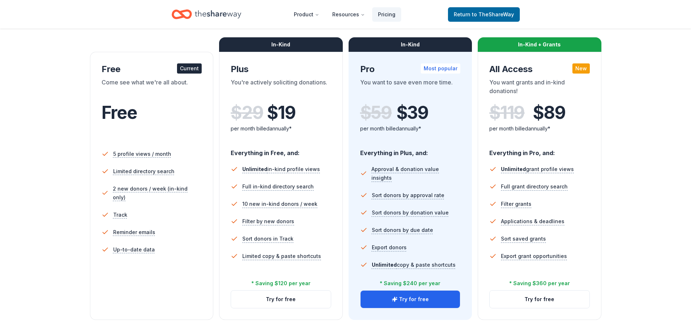 The width and height of the screenshot is (691, 333). Describe the element at coordinates (539, 88) in the screenshot. I see `div: You want grants and in-kind donations!` at that location.